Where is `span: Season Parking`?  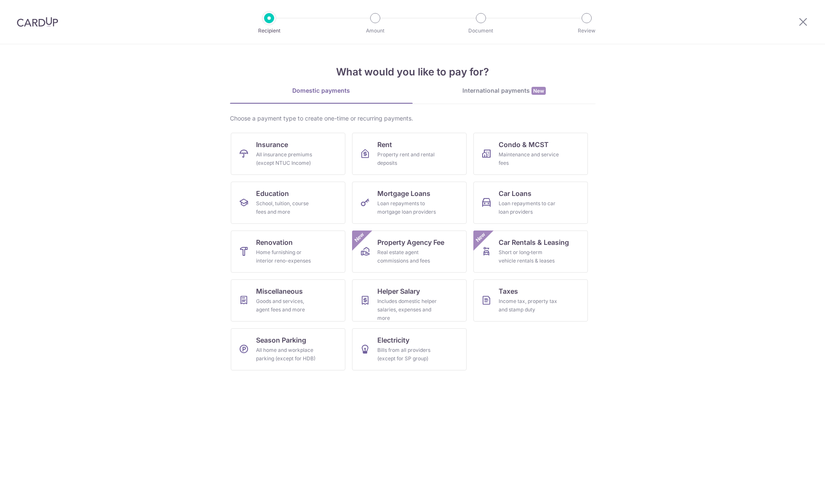
span: Season Parking is located at coordinates (281, 340).